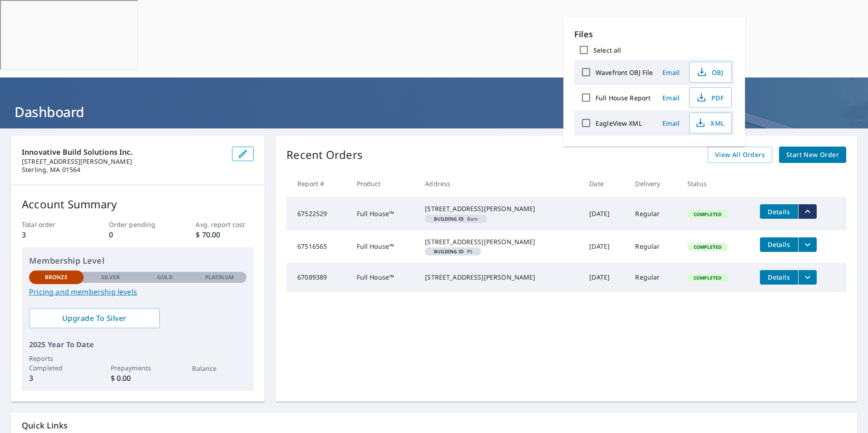  What do you see at coordinates (807, 245) in the screenshot?
I see `button: filesDropdownBtn-67516565` at bounding box center [807, 245].